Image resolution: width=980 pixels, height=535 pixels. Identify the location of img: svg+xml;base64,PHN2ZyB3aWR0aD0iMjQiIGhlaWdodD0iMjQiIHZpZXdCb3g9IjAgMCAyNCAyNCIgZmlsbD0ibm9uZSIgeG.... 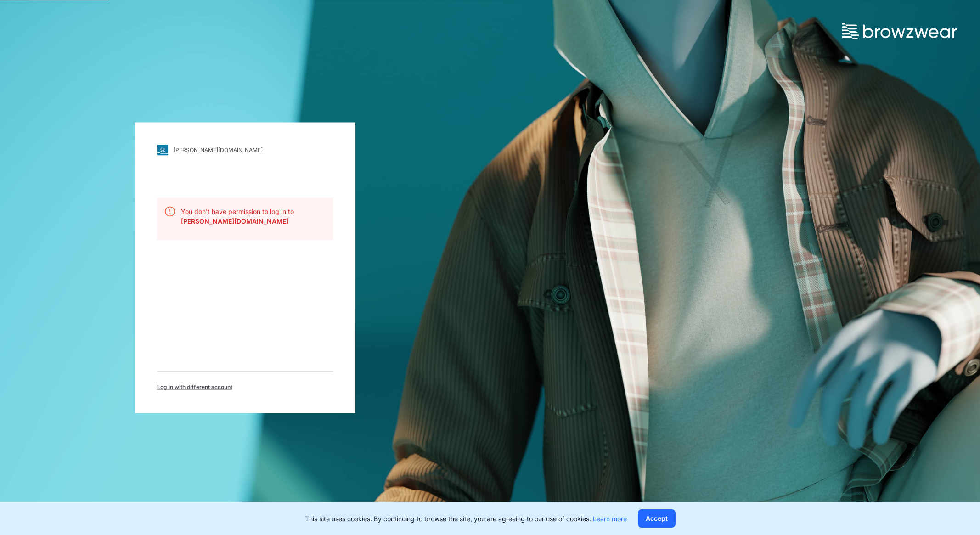
(170, 212).